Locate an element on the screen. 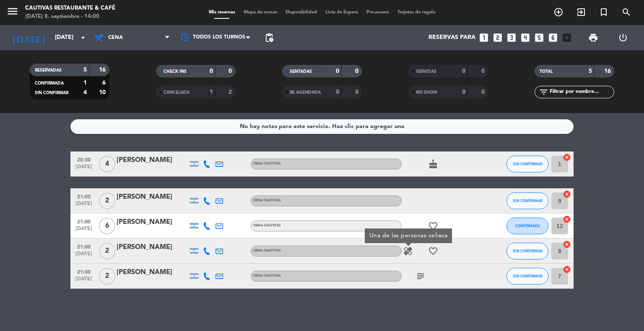 The image size is (644, 331). strong: 2 is located at coordinates (231, 92).